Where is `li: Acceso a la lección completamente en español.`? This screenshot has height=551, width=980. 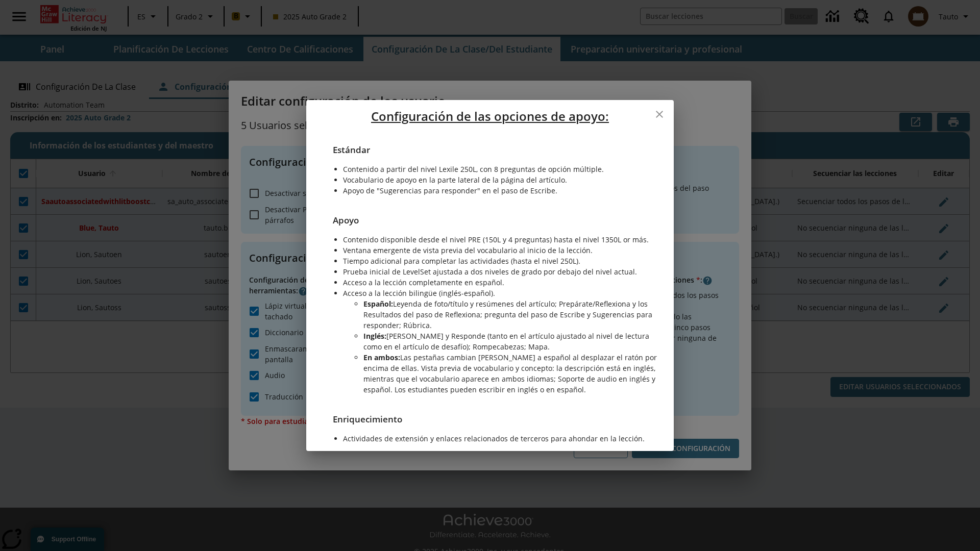
li: Acceso a la lección completamente en español. is located at coordinates (500, 282).